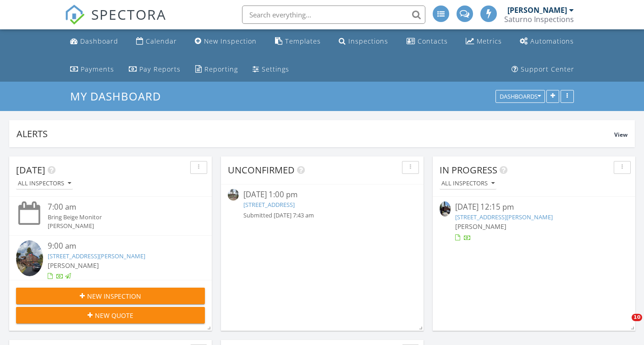  What do you see at coordinates (230, 41) in the screenshot?
I see `div: New Inspection` at bounding box center [230, 41].